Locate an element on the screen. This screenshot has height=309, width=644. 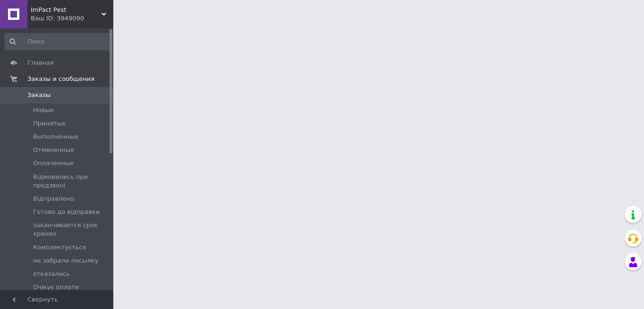
span: Заказы is located at coordinates (39, 95).